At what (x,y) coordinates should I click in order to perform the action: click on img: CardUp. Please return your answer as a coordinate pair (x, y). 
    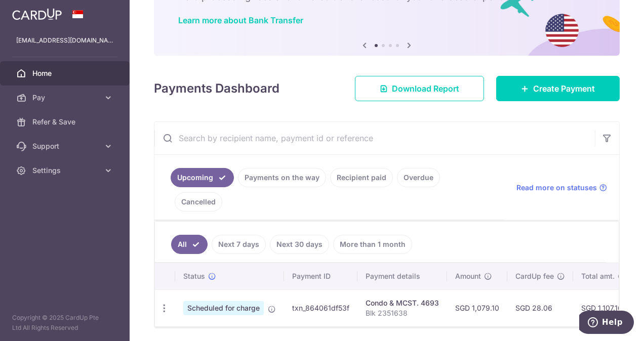
    Looking at the image, I should click on (37, 14).